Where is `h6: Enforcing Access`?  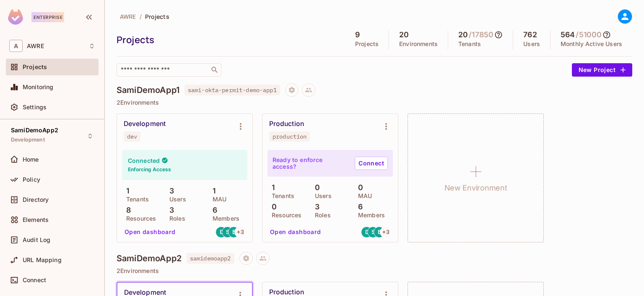 h6: Enforcing Access is located at coordinates (149, 169).